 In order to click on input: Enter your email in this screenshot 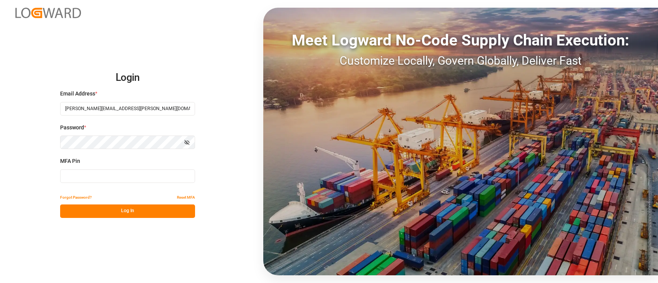, I will do `click(128, 109)`.